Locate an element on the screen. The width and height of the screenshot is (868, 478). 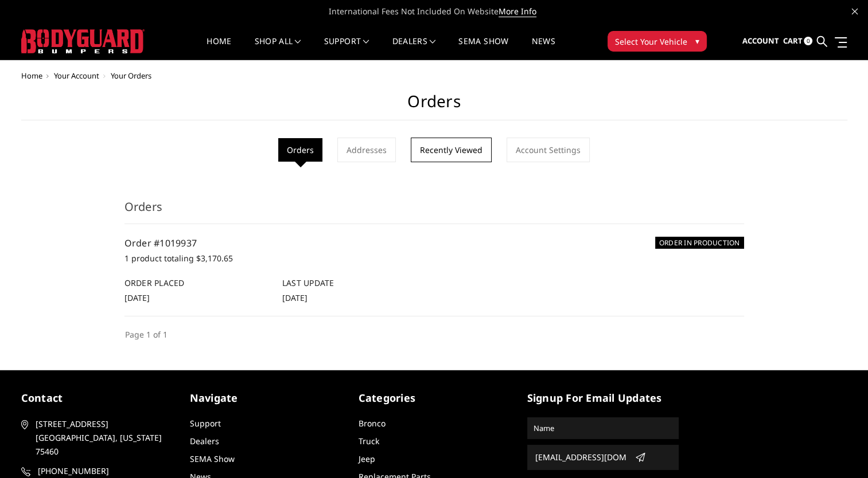
span: Home is located at coordinates (32, 76).